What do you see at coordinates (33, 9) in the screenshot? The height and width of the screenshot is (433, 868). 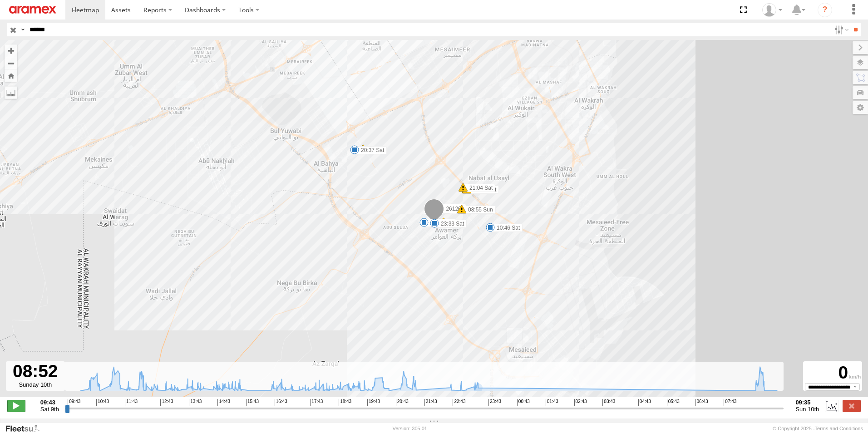 I see `img: aramex-logo.svg` at bounding box center [33, 9].